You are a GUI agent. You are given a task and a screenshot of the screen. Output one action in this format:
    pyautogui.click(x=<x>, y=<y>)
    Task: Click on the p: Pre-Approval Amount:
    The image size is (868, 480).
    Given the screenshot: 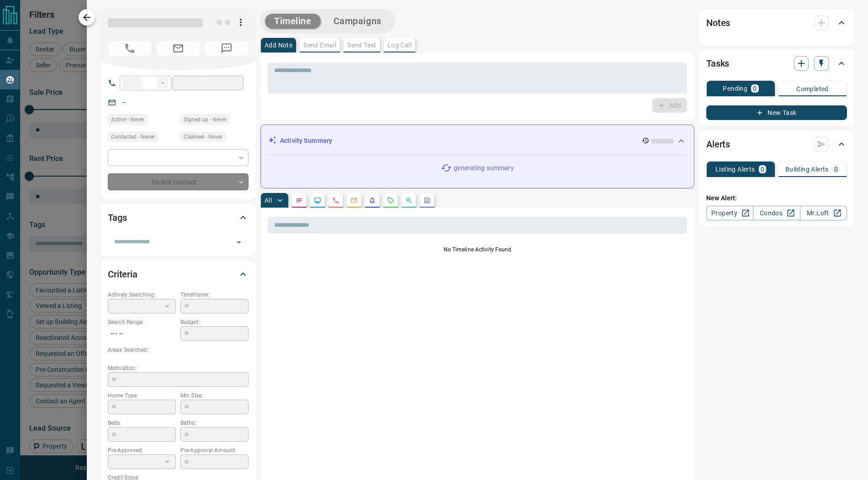 What is the action you would take?
    pyautogui.click(x=214, y=450)
    